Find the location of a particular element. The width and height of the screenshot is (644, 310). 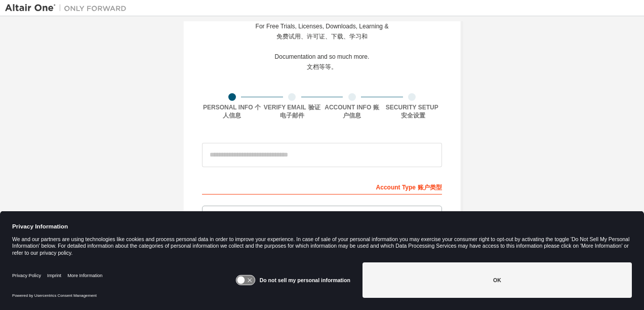

div: For Free Trials, Licenses, Downloads, Learning & Documentation and so much more. is located at coordinates (322, 49).